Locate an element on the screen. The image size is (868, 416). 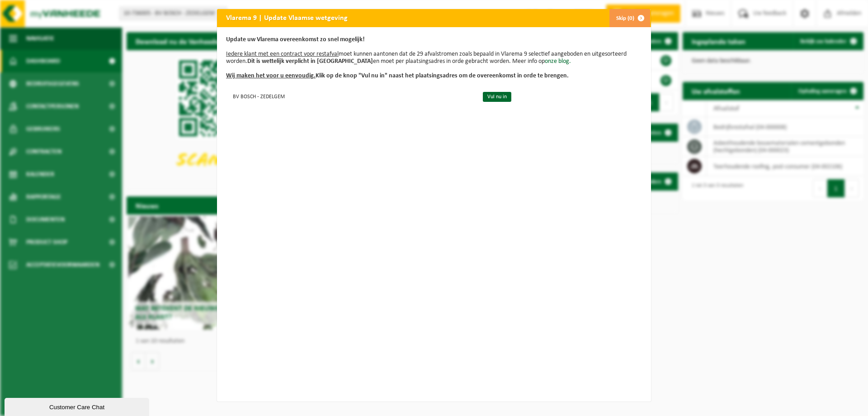
u: Iedere klant met een contract voor restafval is located at coordinates (282, 54).